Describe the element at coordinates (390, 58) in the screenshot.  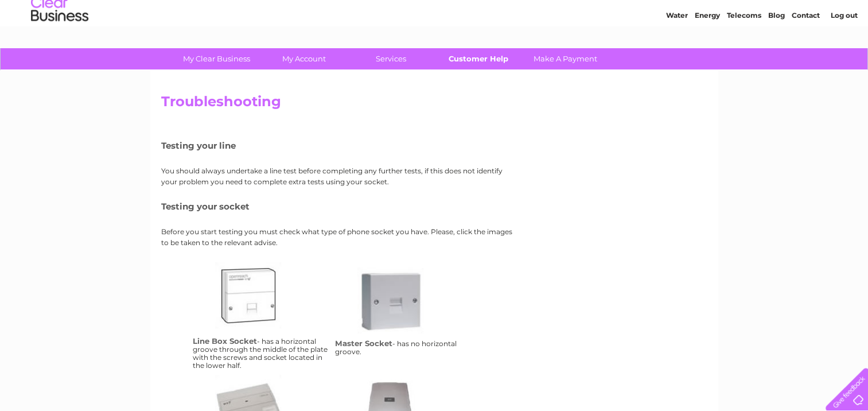
I see `a: Services` at that location.